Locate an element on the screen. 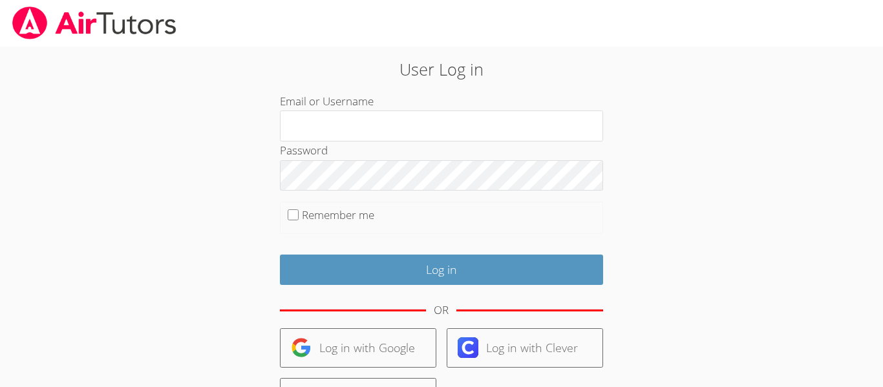 The width and height of the screenshot is (883, 387). label: Email or Username is located at coordinates (326, 101).